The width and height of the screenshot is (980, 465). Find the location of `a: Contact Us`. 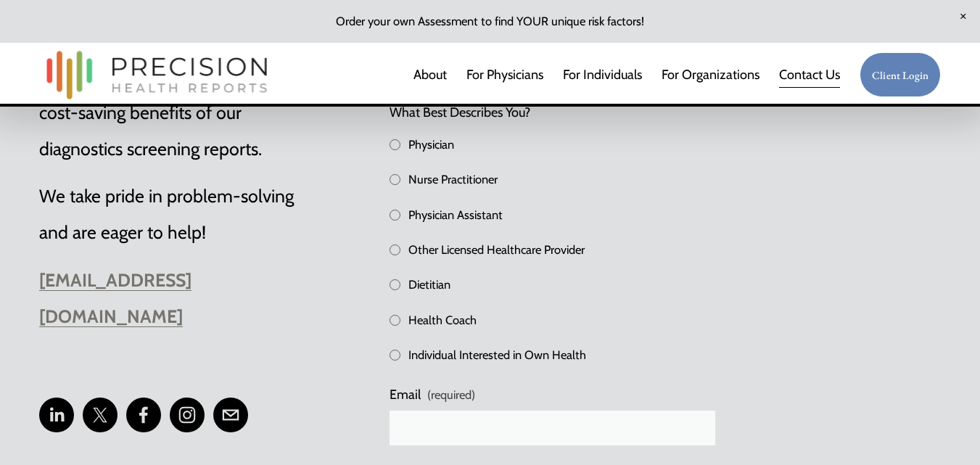

a: Contact Us is located at coordinates (809, 74).